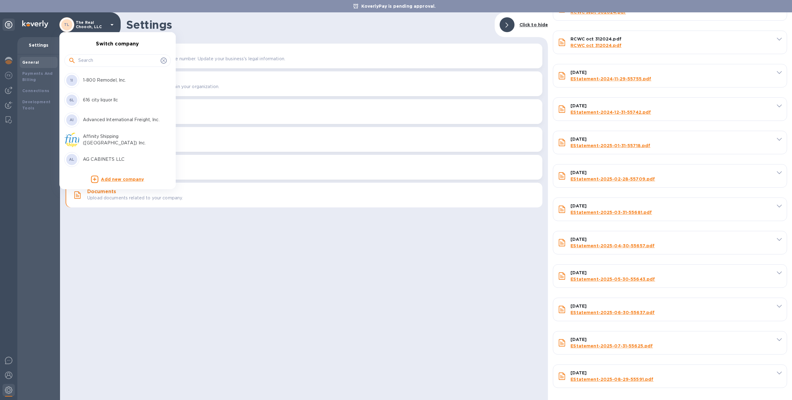 The image size is (792, 400). What do you see at coordinates (118, 61) in the screenshot?
I see `input: Search` at bounding box center [118, 61].